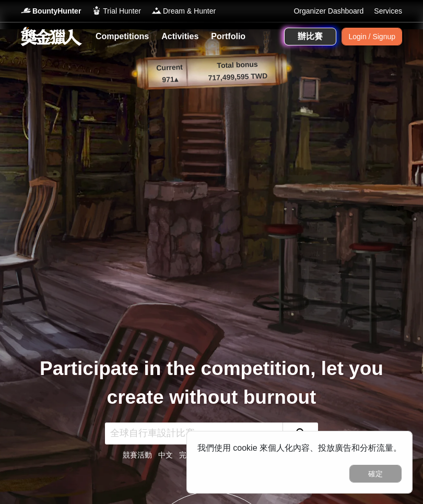  Describe the element at coordinates (170, 80) in the screenshot. I see `p: 971 ▴` at that location.